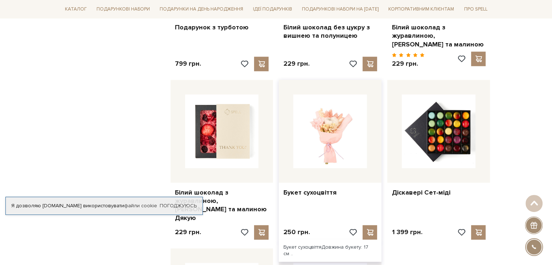  Describe the element at coordinates (296, 232) in the screenshot. I see `p: 250 грн.` at that location.